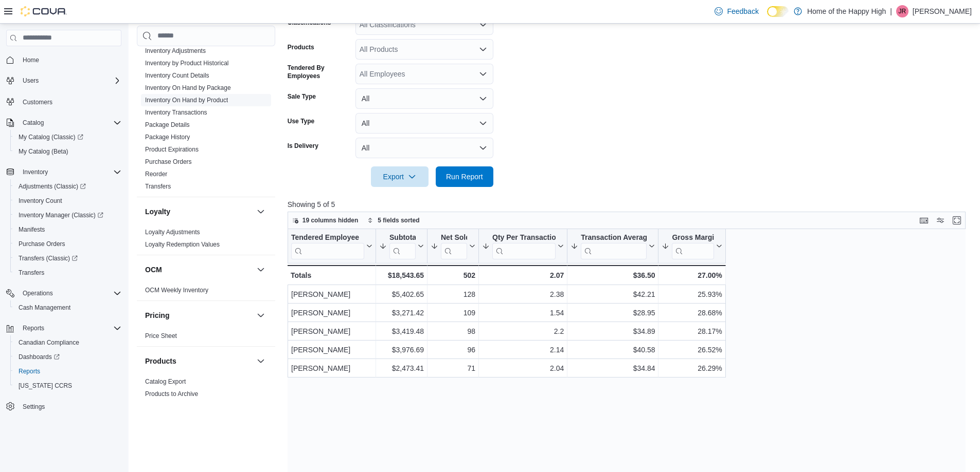  I want to click on span: Catalog, so click(33, 123).